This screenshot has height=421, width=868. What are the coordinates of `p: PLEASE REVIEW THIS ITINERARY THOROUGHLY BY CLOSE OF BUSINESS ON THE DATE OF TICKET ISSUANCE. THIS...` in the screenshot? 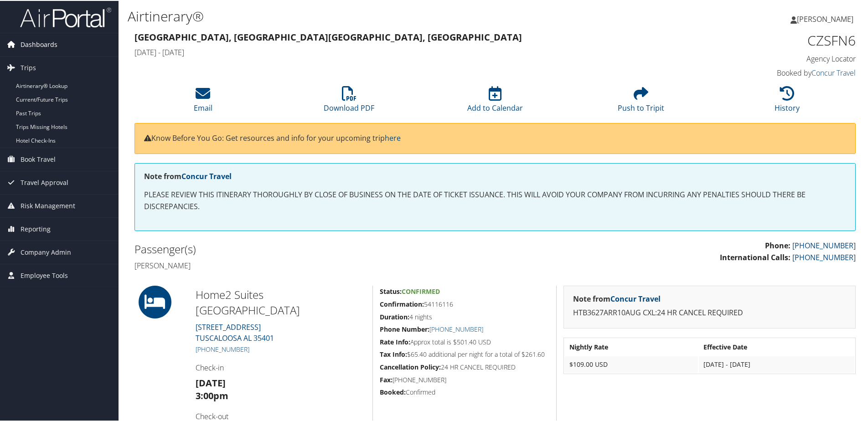 It's located at (495, 199).